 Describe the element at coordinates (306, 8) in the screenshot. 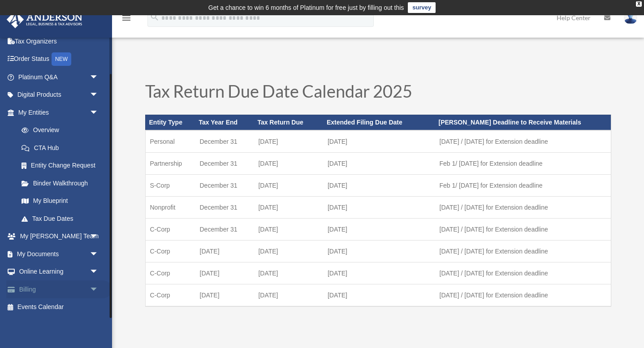

I see `div: Get a chance to win 6 months of Platinum for free just by filling out this` at that location.